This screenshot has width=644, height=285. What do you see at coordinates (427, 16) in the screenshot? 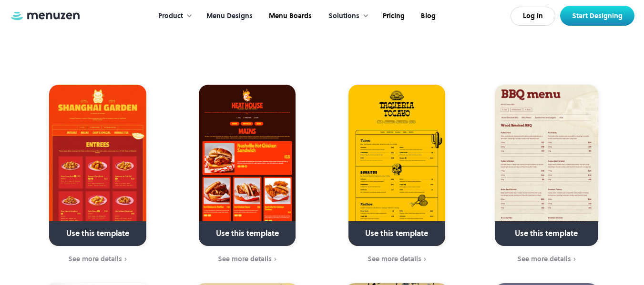
I see `a: Blog` at bounding box center [427, 16].